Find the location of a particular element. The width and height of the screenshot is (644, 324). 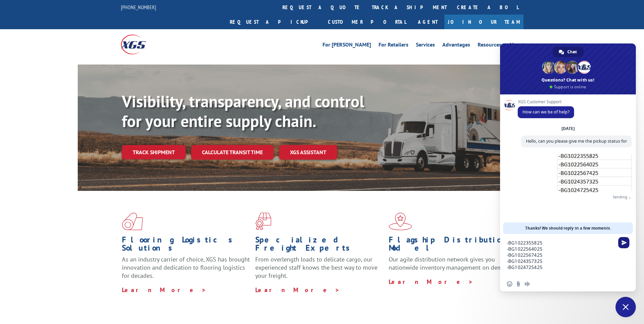

img: xgs-icon-focused-on-flooring-red is located at coordinates (263, 221).